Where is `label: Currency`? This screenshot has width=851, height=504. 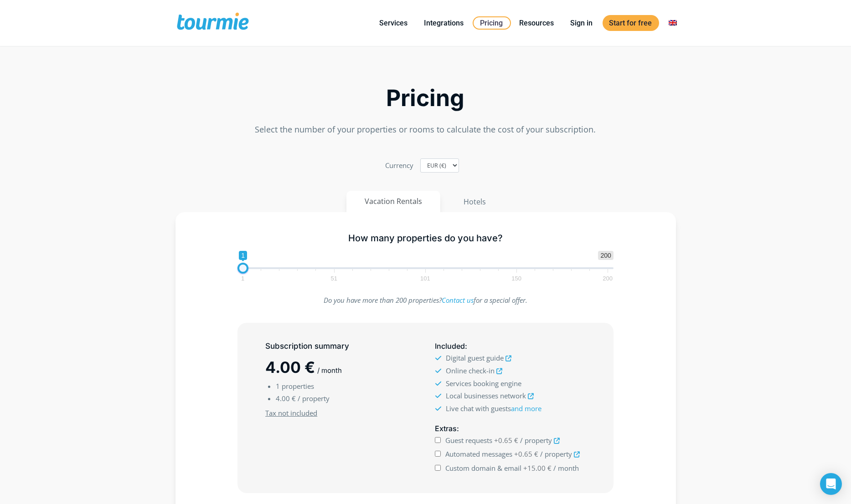 label: Currency is located at coordinates (400, 166).